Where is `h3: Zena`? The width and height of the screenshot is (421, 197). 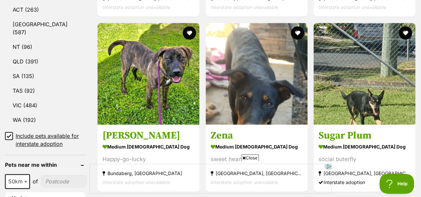 h3: Zena is located at coordinates (257, 136).